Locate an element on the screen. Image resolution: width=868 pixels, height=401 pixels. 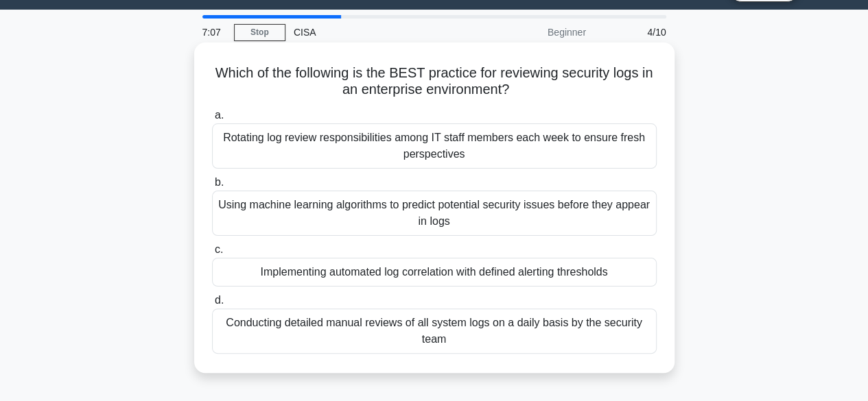
span: a. is located at coordinates (219, 115).